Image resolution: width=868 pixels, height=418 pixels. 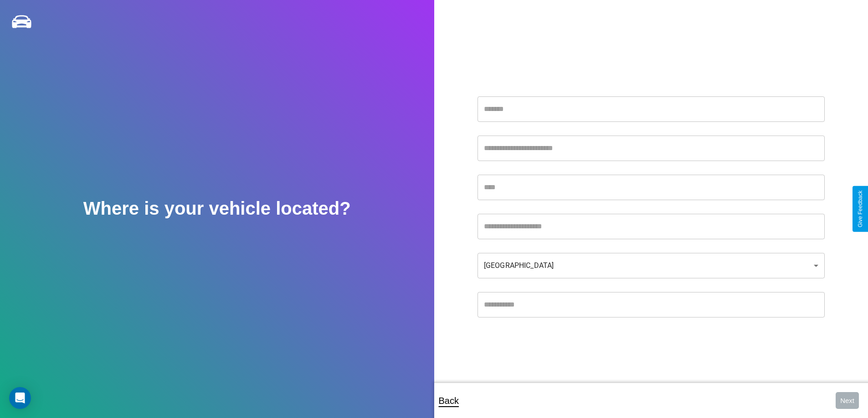 I want to click on button: Next, so click(x=846, y=400).